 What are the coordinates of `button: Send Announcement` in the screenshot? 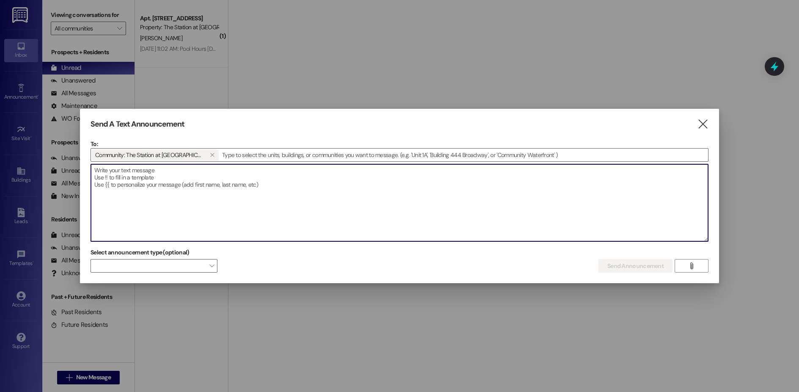 It's located at (635, 266).